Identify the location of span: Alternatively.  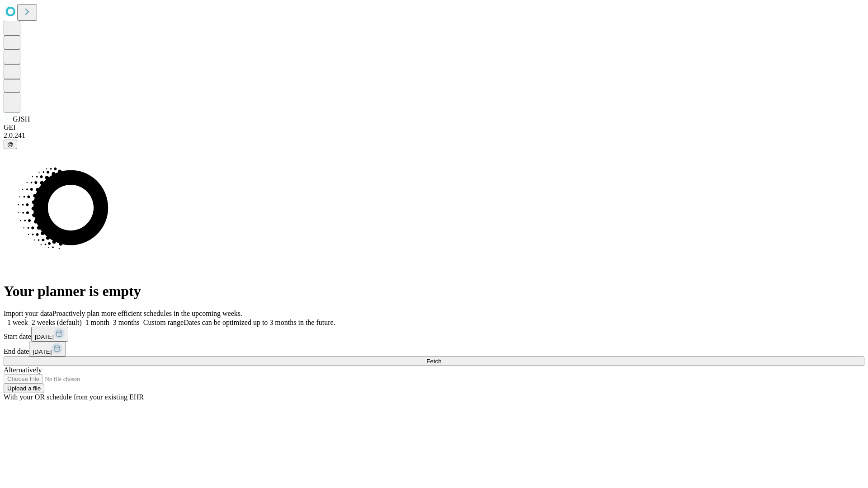
(23, 370).